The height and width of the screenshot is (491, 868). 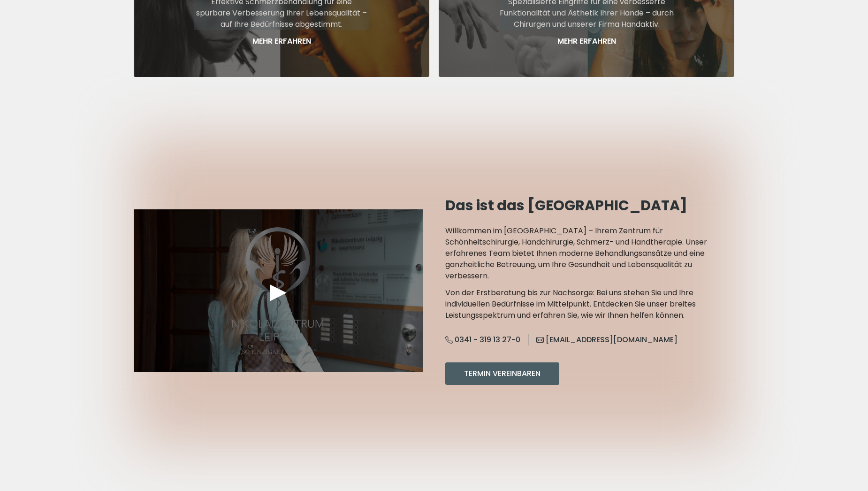 What do you see at coordinates (487, 340) in the screenshot?
I see `a: 0341 - 319 13 27-0` at bounding box center [487, 340].